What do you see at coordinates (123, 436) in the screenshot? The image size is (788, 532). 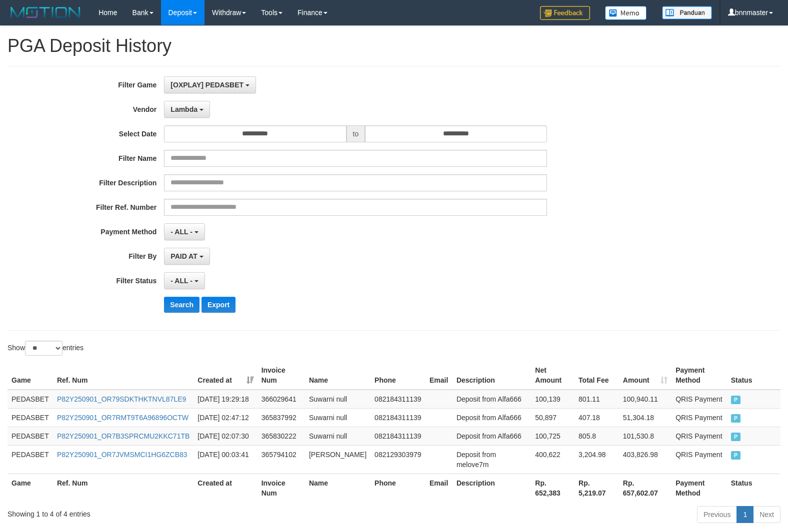 I see `a: P82Y250901_OR7B3SPRCMU2KKC71TB` at bounding box center [123, 436].